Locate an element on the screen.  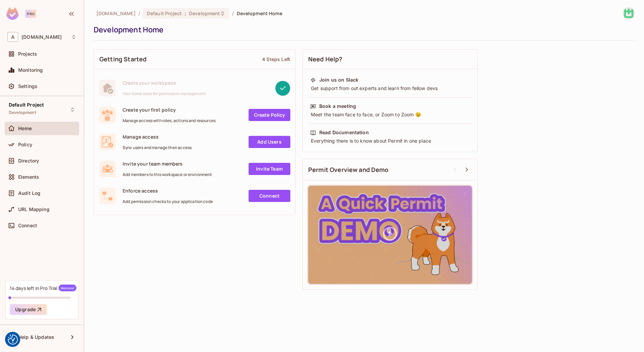
span: Create your first policy is located at coordinates (169, 109).